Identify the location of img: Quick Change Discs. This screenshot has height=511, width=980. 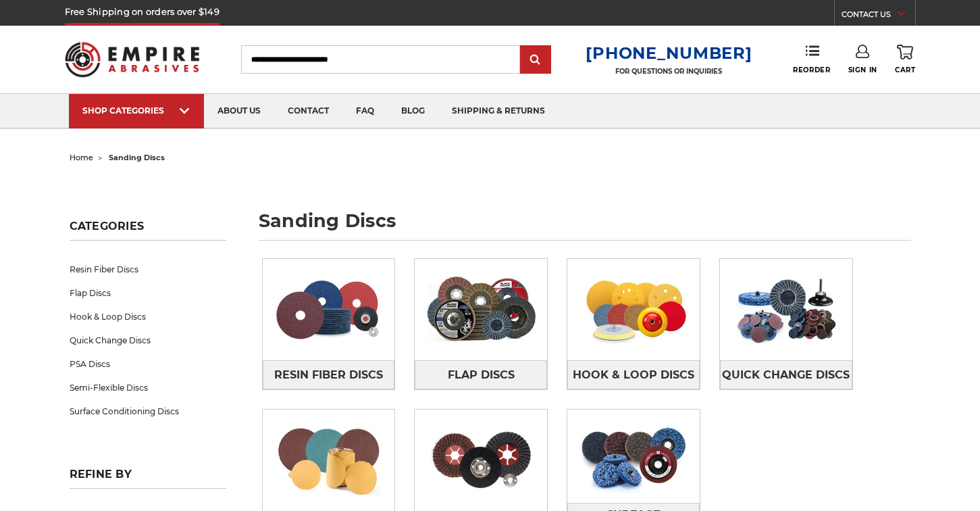
(786, 310).